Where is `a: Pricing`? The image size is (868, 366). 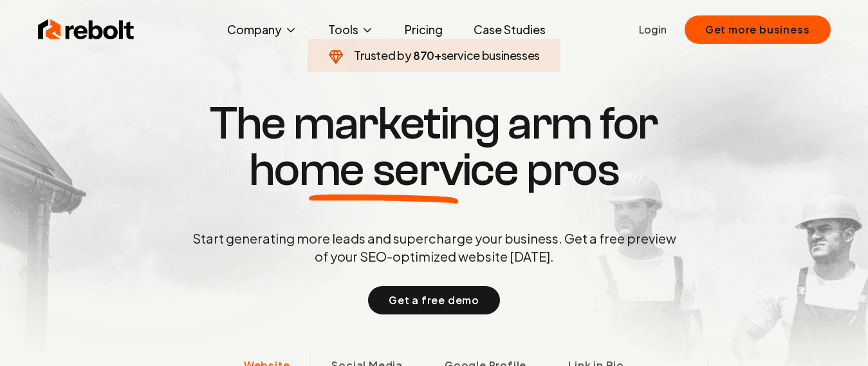
a: Pricing is located at coordinates (424, 30).